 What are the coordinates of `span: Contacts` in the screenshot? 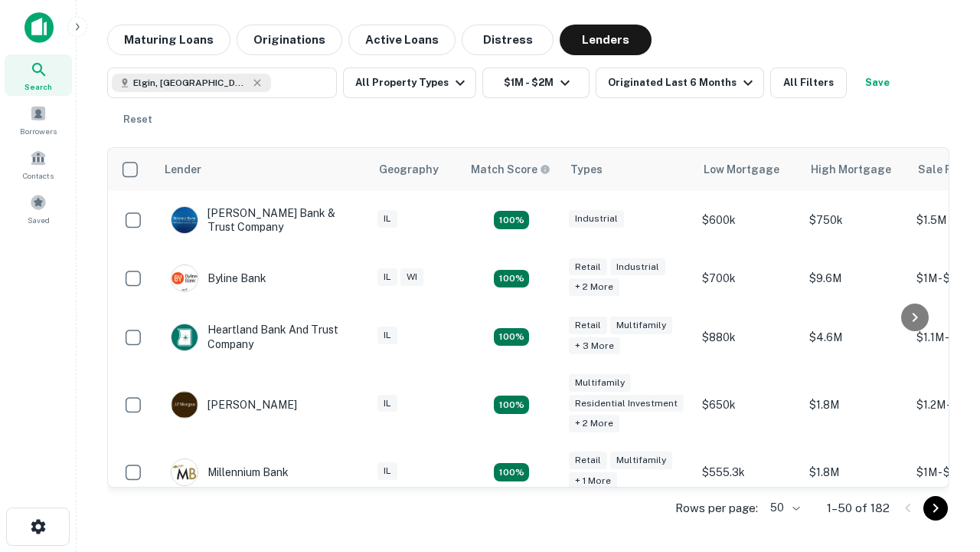 It's located at (38, 175).